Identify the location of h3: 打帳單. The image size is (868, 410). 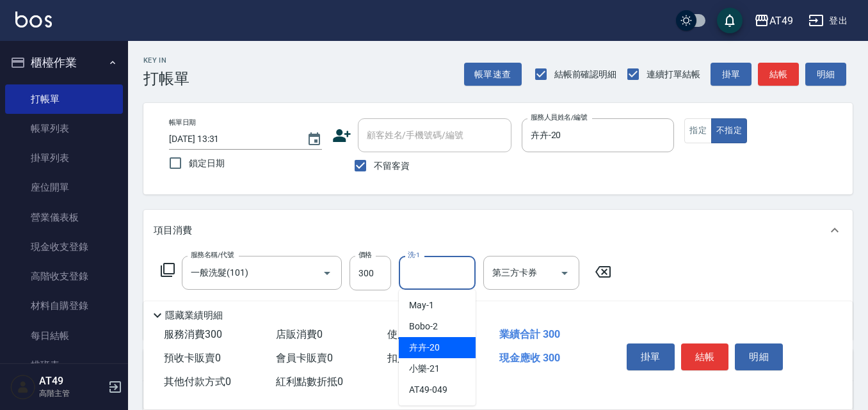
(167, 78).